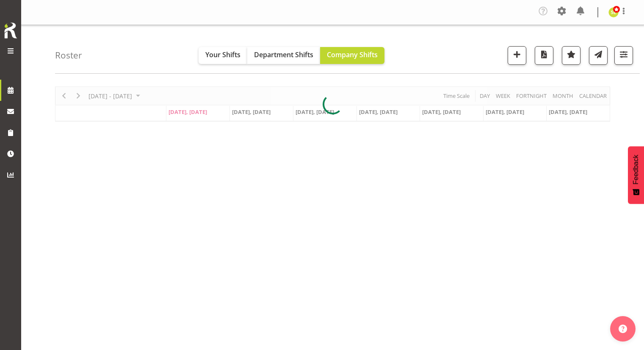  What do you see at coordinates (598, 56) in the screenshot?
I see `button: Send a list of all shifts for the selected filtered period to all rostered employees.` at bounding box center [598, 56].